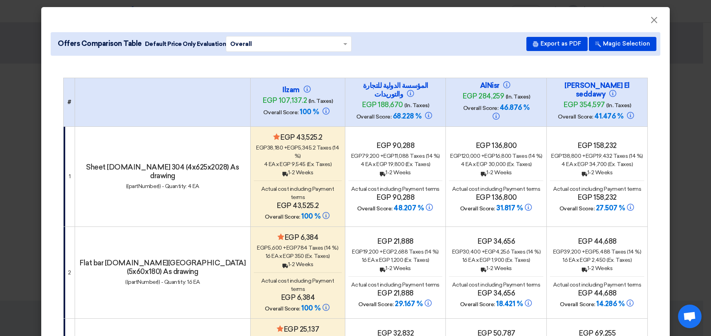 The image size is (711, 336). I want to click on span: 27.507 %, so click(610, 208).